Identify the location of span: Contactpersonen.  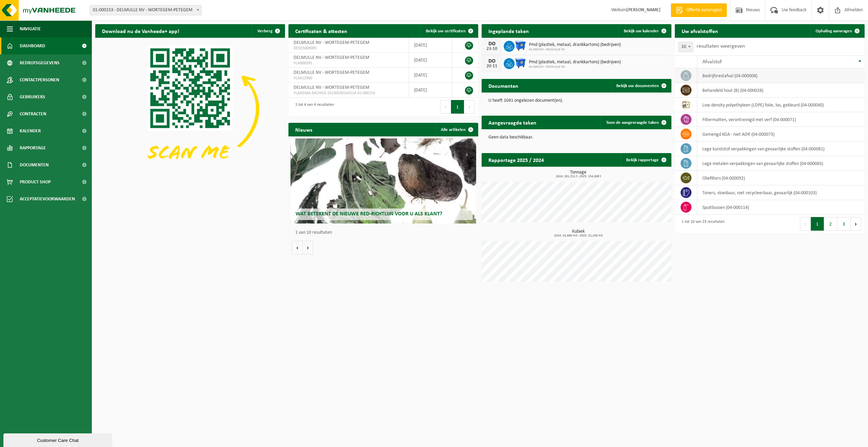
(39, 80).